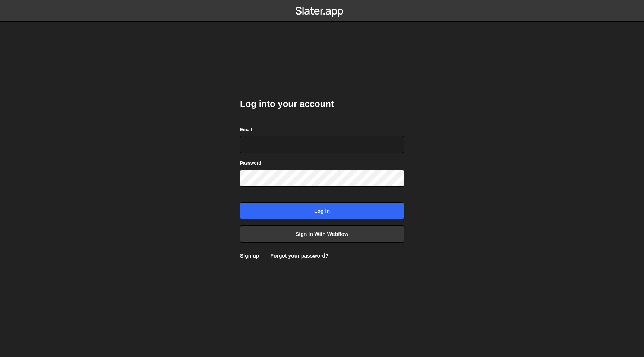 This screenshot has width=644, height=357. What do you see at coordinates (246, 130) in the screenshot?
I see `label: Email` at bounding box center [246, 130].